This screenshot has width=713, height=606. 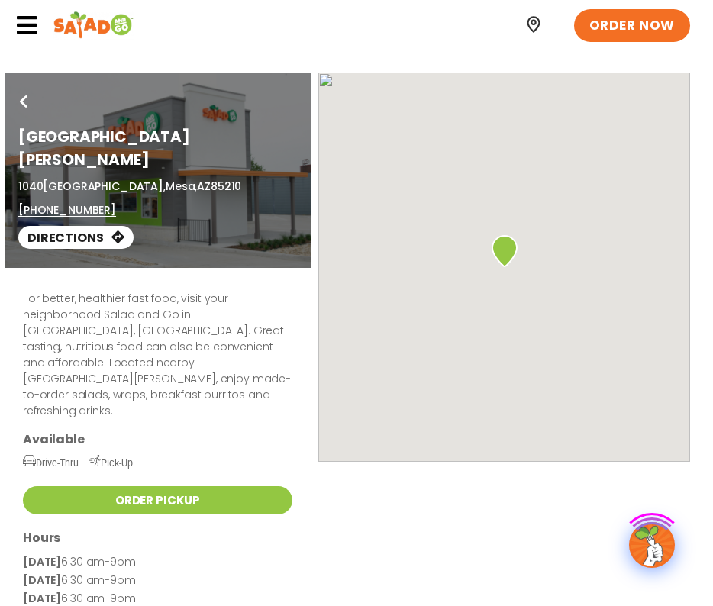 What do you see at coordinates (31, 186) in the screenshot?
I see `span: 1040` at bounding box center [31, 186].